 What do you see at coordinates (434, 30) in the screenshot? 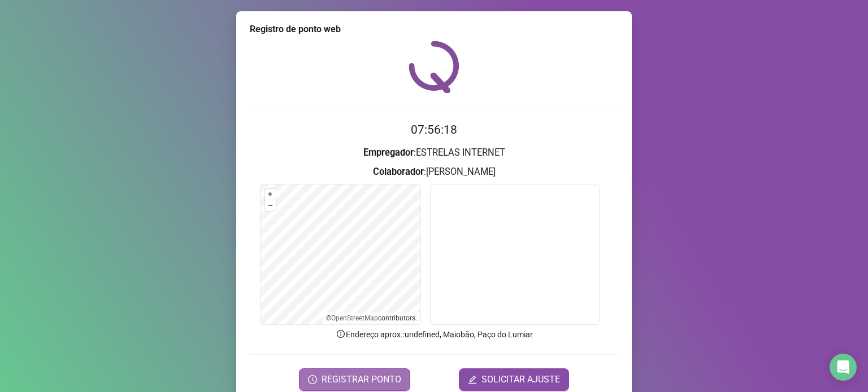
I see `div: Registro de ponto web` at bounding box center [434, 30].